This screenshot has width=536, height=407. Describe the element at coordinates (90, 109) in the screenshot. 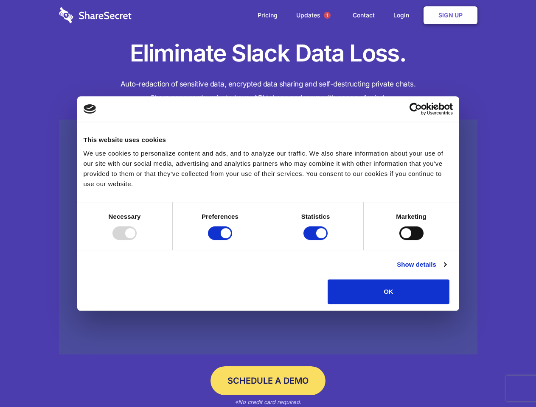

I see `img: logo` at that location.